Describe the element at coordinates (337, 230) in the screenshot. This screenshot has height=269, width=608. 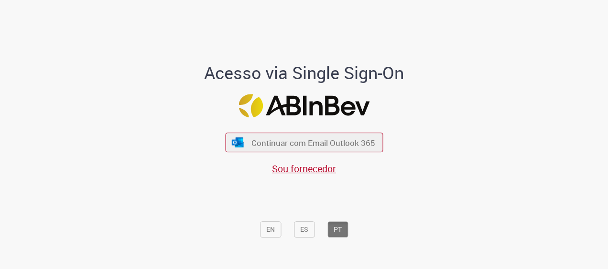
I see `button: PT` at that location.